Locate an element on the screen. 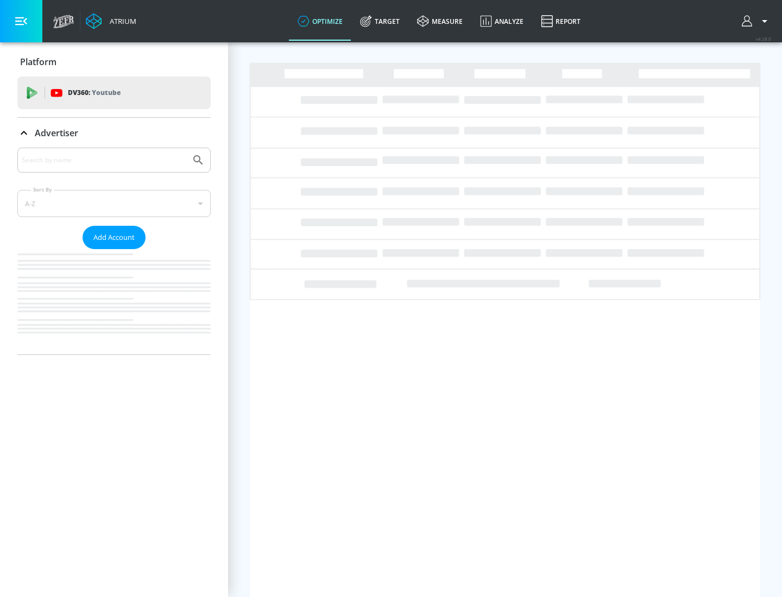 The image size is (782, 597). label: Sort By is located at coordinates (42, 190).